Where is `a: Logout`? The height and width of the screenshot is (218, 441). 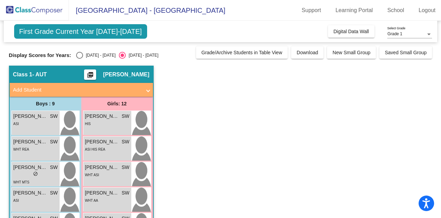
a: Logout is located at coordinates (427, 10).